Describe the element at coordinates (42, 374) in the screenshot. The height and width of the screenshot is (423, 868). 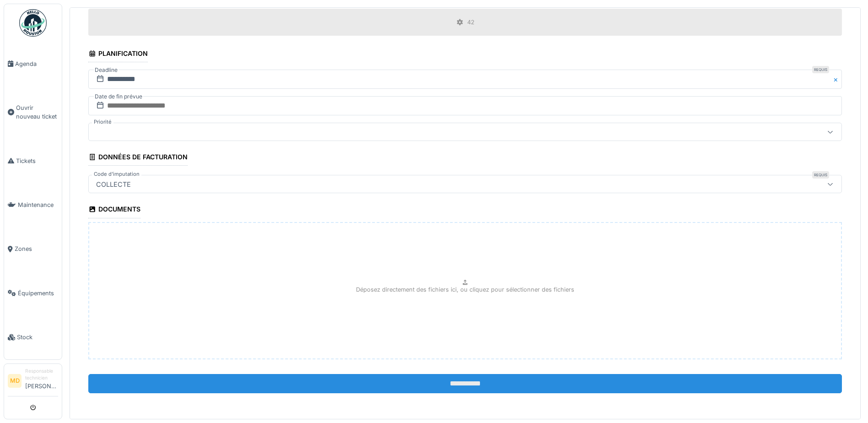
I see `div: Responsable technicien` at that location.